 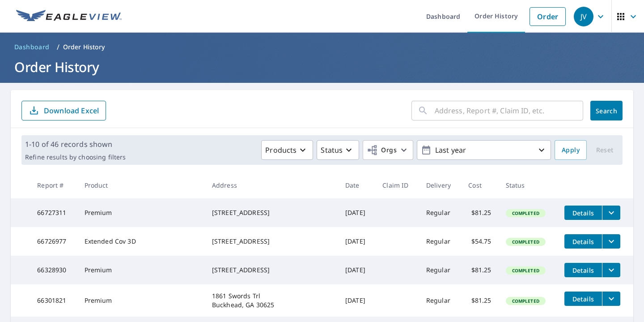 I want to click on button: filesDropdownBtn-66726977, so click(x=611, y=242).